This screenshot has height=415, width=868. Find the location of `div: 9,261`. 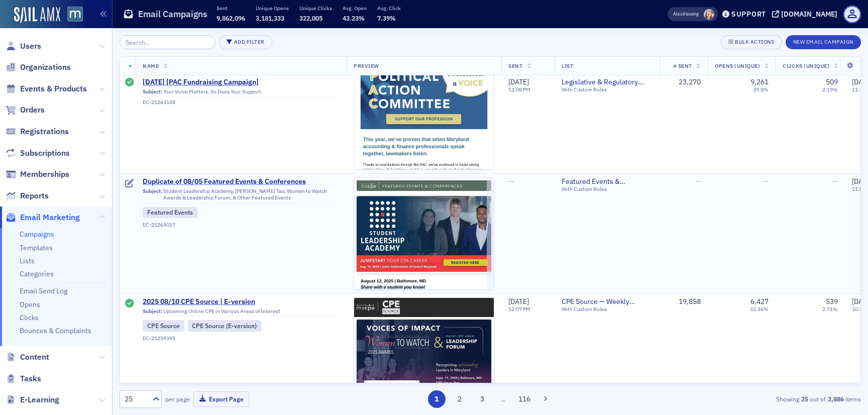

div: 9,261 is located at coordinates (759, 82).